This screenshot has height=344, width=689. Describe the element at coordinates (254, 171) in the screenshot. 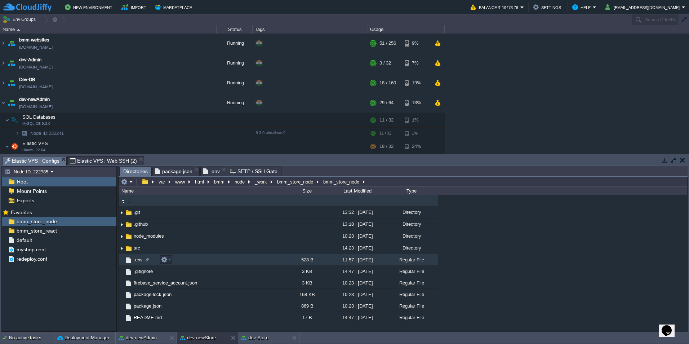

I see `span: SFTP / SSH Gate` at that location.